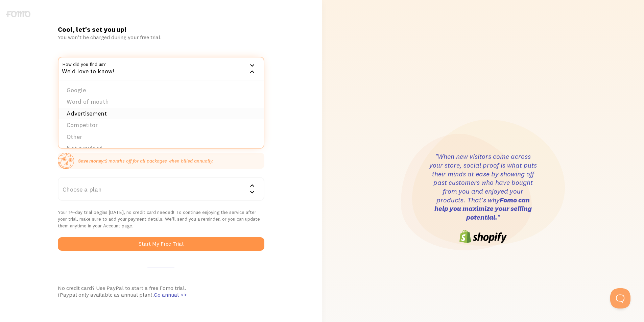 Image resolution: width=644 pixels, height=322 pixels. I want to click on h1: Cool, let's set you up!, so click(161, 30).